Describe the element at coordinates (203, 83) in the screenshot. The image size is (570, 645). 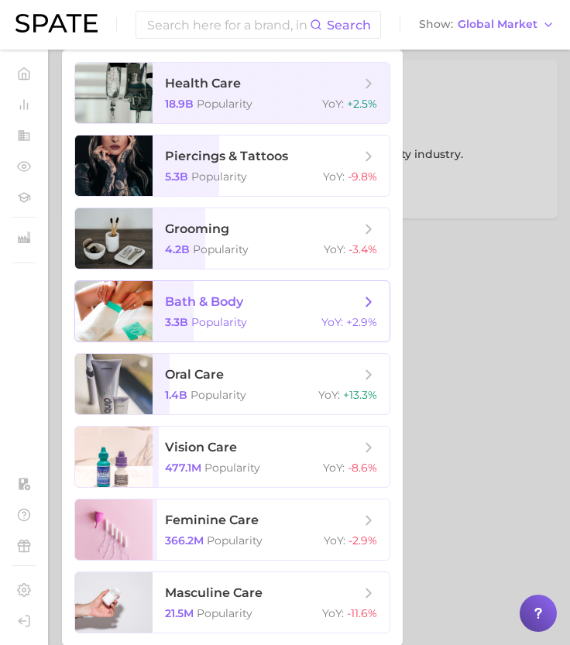
I see `span: health care` at that location.